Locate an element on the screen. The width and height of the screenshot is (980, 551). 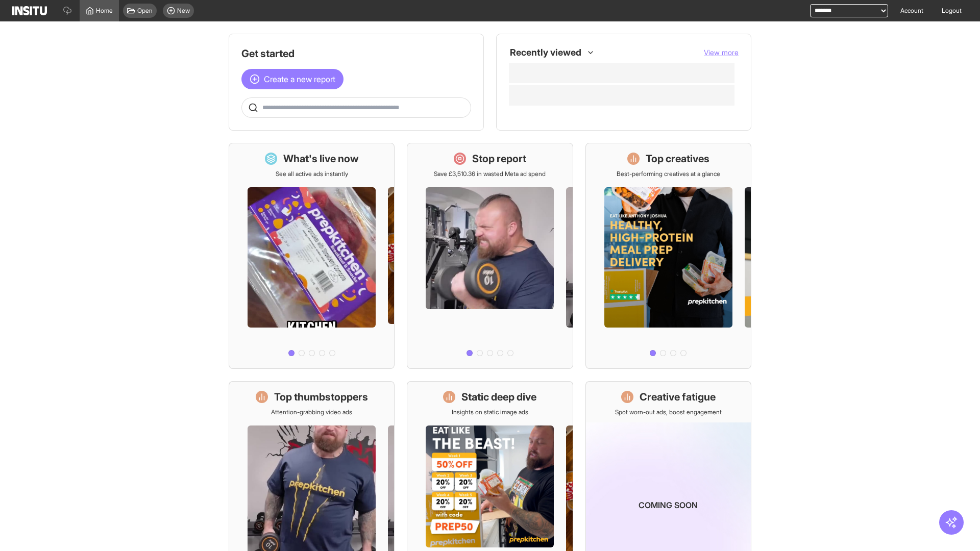
p: Save £3,510.36 in wasted Meta ad spend is located at coordinates (490, 174).